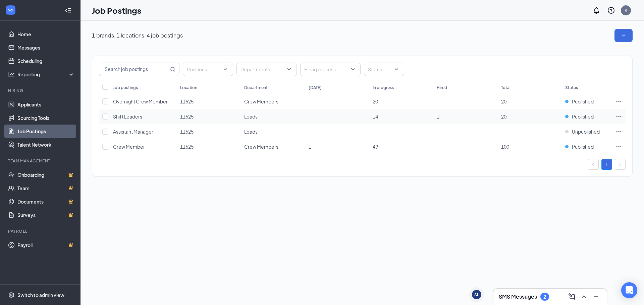 This screenshot has width=644, height=305. Describe the element at coordinates (40, 161) in the screenshot. I see `div: Team Management` at that location.